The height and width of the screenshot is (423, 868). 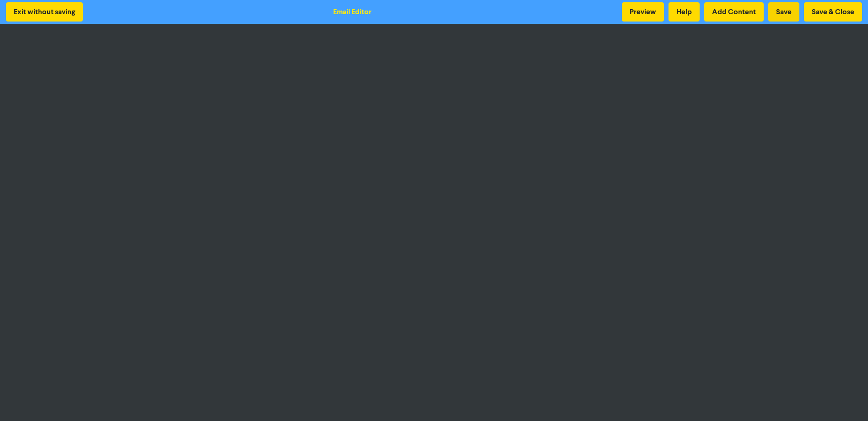 What do you see at coordinates (684, 12) in the screenshot?
I see `button: Help` at bounding box center [684, 12].